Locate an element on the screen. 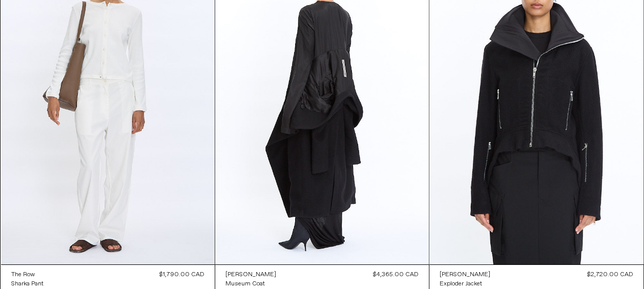 The image size is (644, 289). div: $2,720.00 CAD is located at coordinates (610, 275).